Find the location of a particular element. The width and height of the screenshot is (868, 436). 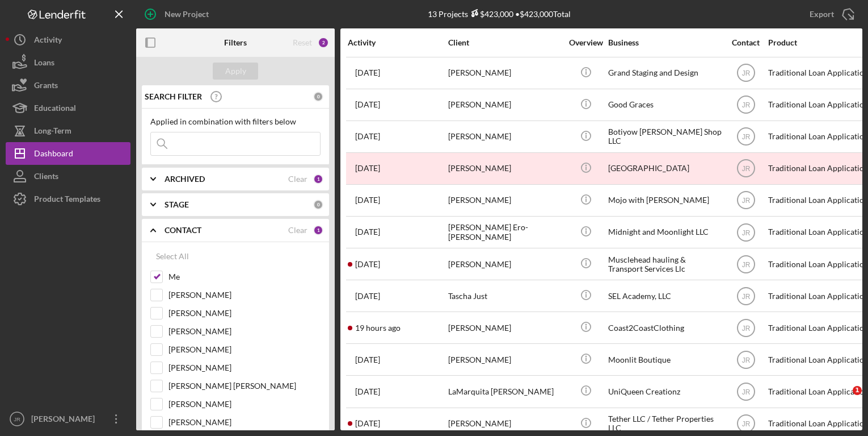

time: 2025-09-11 20:52 is located at coordinates (378, 328).